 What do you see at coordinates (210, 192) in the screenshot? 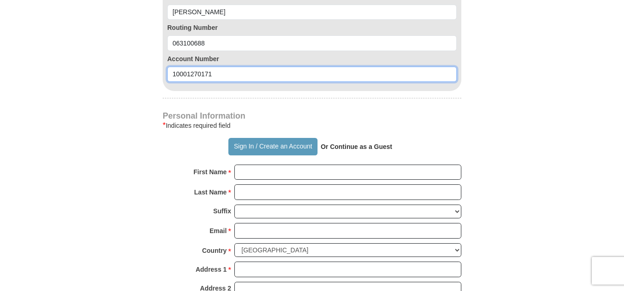
I see `strong: Last Name` at bounding box center [210, 192].